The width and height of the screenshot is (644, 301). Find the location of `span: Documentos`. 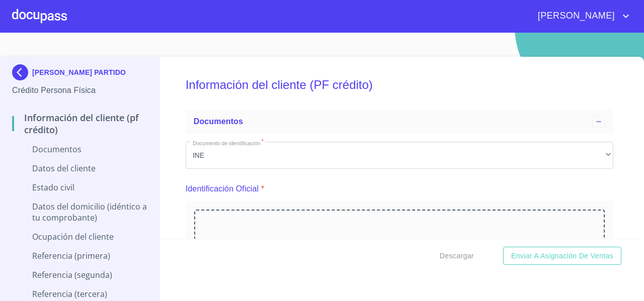

span: Documentos is located at coordinates (218, 121).